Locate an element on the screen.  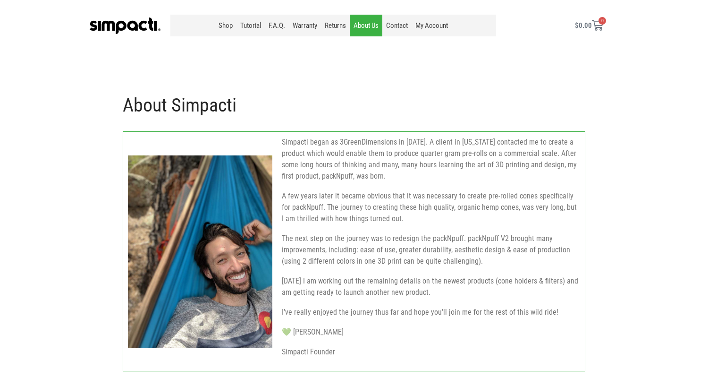
a: Warranty is located at coordinates (305, 25).